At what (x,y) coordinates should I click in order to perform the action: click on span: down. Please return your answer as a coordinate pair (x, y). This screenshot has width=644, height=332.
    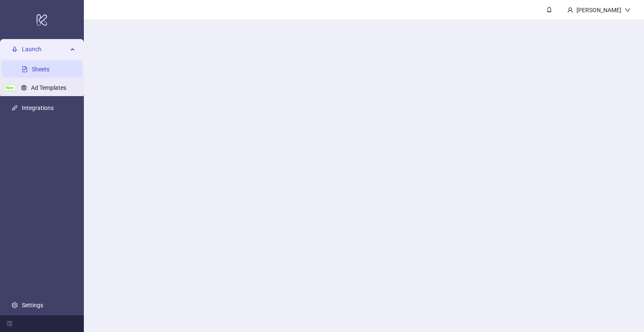
    Looking at the image, I should click on (627, 10).